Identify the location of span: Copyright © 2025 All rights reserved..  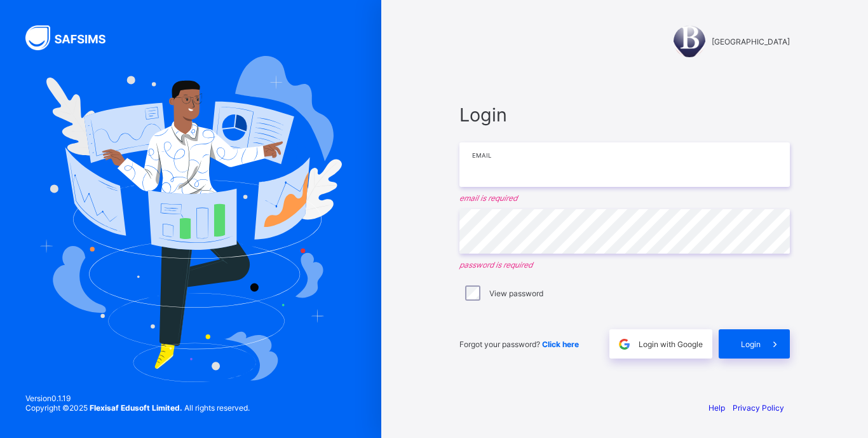
(138, 407).